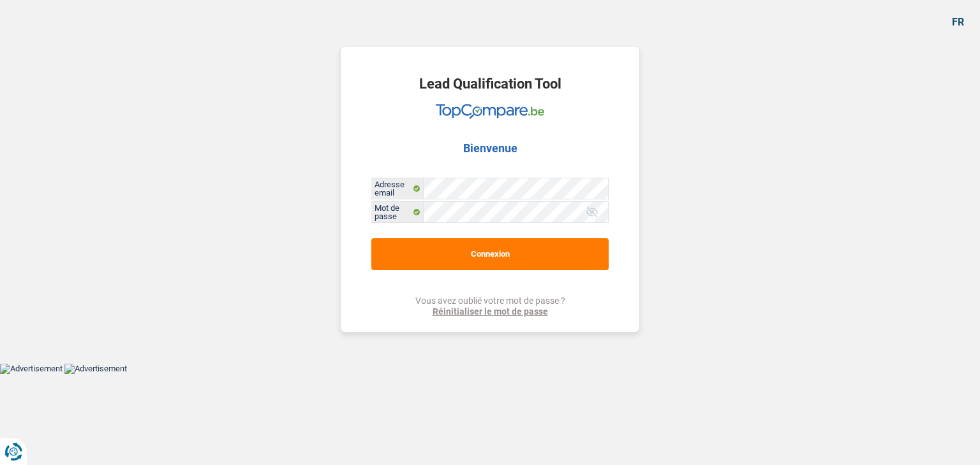 This screenshot has width=980, height=465. I want to click on h2: Bienvenue, so click(490, 149).